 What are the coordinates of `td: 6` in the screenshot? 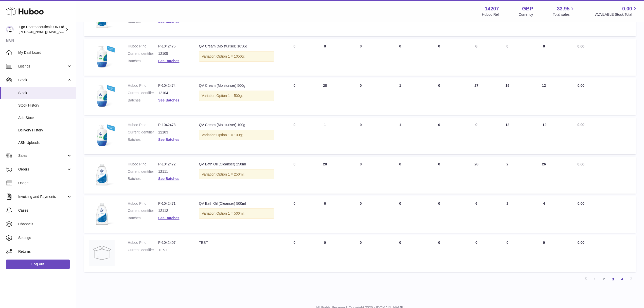 It's located at (476, 214).